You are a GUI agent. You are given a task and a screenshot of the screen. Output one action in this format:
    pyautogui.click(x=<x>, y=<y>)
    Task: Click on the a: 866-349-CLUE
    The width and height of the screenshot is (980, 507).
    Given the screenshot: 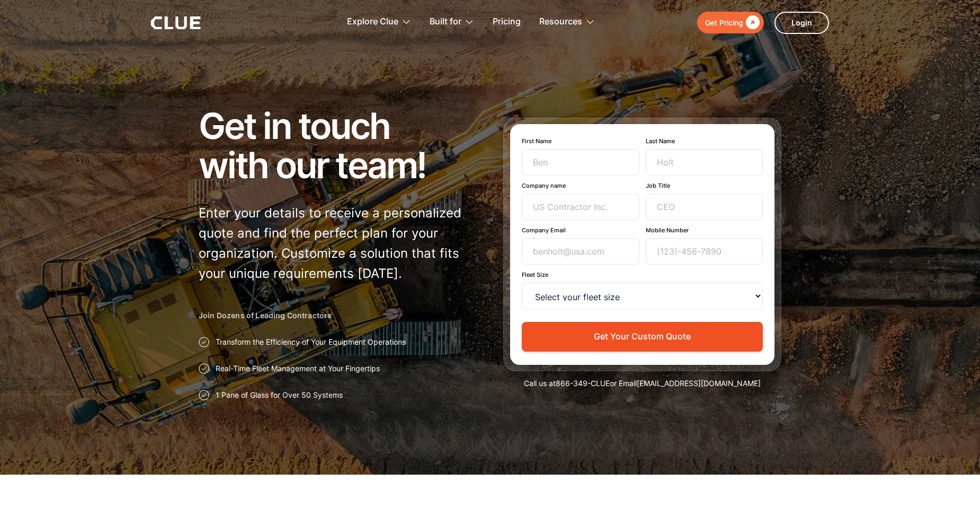 What is the action you would take?
    pyautogui.click(x=582, y=382)
    